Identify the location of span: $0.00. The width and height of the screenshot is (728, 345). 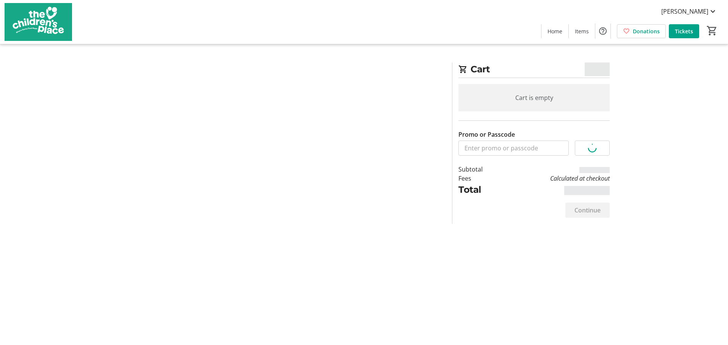
(597, 69).